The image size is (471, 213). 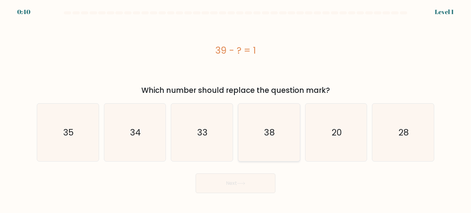 What do you see at coordinates (68, 132) in the screenshot?
I see `text: 35` at bounding box center [68, 132].